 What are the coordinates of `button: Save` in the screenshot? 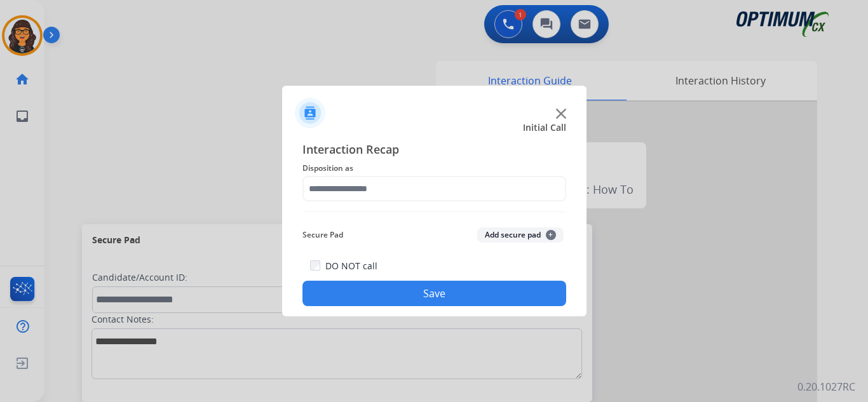 It's located at (434, 293).